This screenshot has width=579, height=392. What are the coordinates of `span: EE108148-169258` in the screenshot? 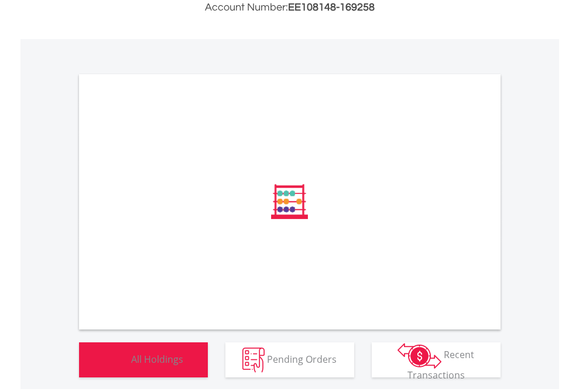 It's located at (331, 7).